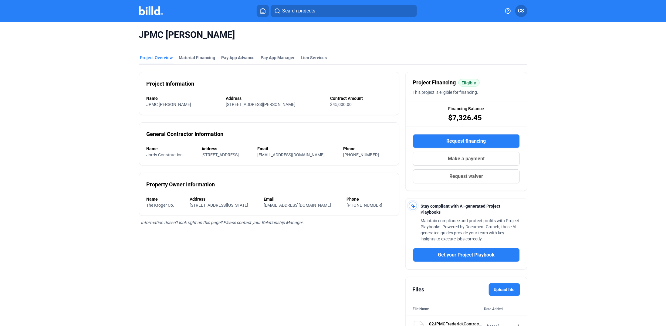 The width and height of the screenshot is (666, 326). Describe the element at coordinates (521, 11) in the screenshot. I see `button: CS` at that location.